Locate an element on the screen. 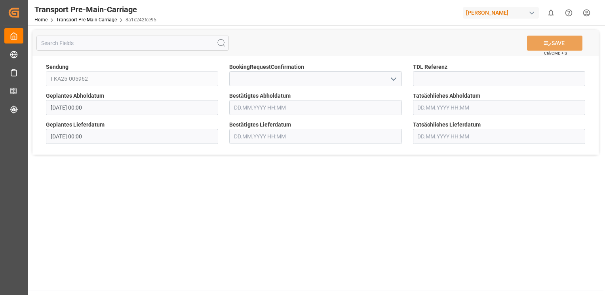 This screenshot has height=295, width=605. span: BookingRequestConfirmation is located at coordinates (266, 67).